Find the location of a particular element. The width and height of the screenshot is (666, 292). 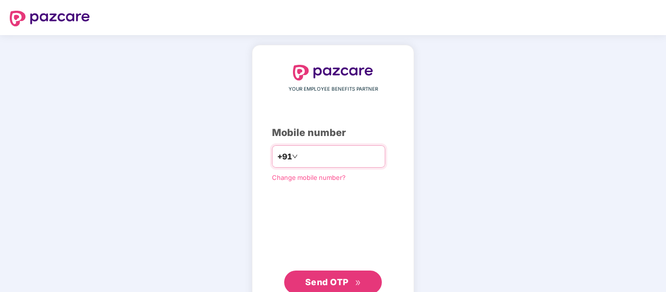

span: +91 is located at coordinates (284, 157).